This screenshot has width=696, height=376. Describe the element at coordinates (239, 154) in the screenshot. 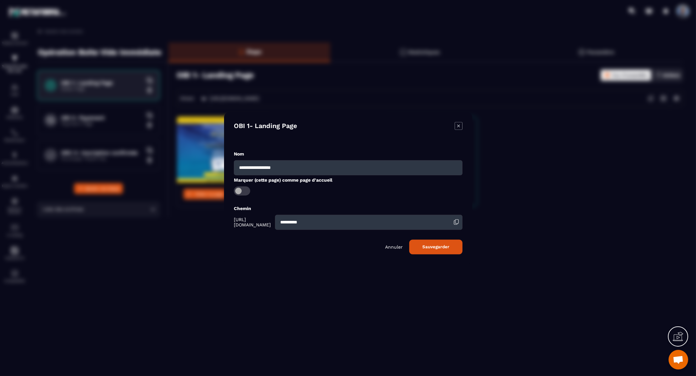

I see `label: Nom` at that location.